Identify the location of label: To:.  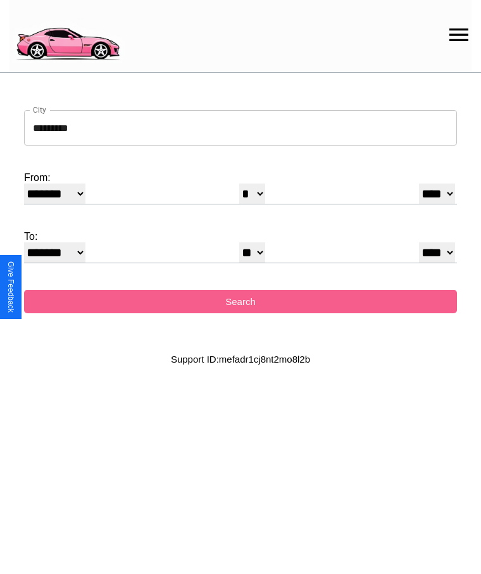
(240, 237).